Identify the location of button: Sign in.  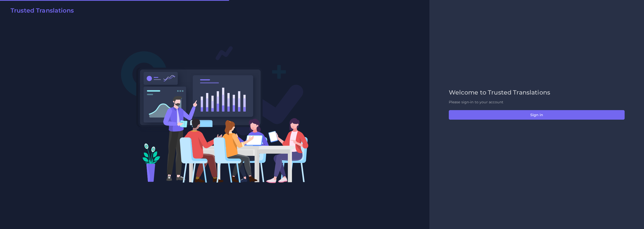
(537, 115).